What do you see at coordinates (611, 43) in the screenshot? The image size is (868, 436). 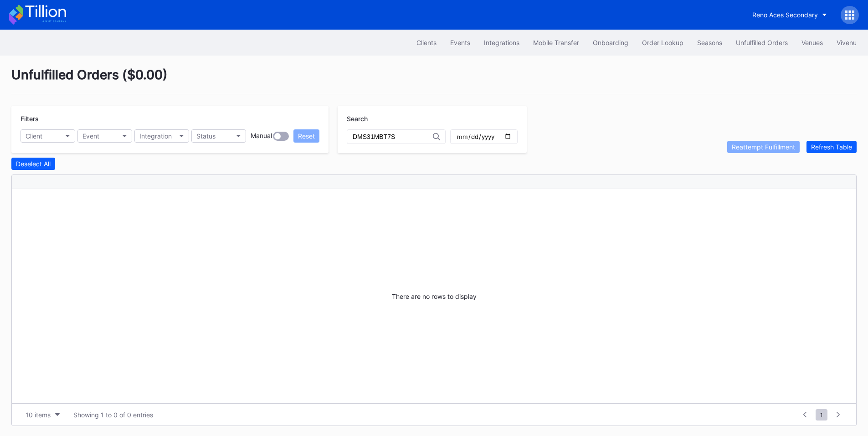 I see `div: Onboarding` at bounding box center [611, 43].